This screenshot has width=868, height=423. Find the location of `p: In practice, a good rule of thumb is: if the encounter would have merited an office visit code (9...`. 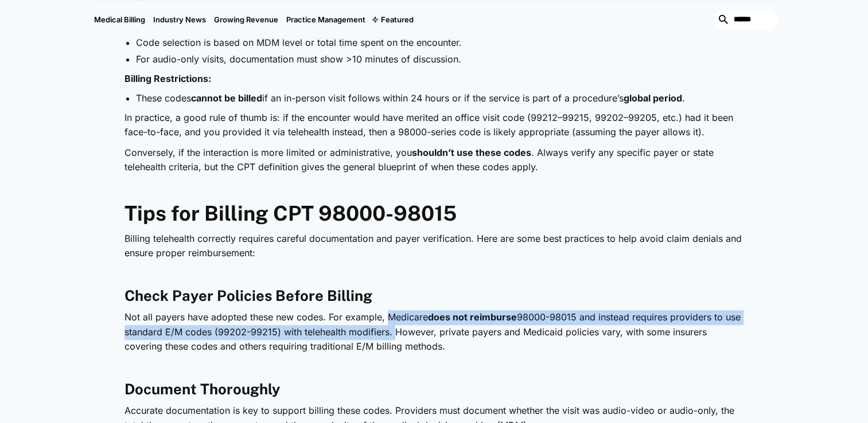

p: In practice, a good rule of thumb is: if the encounter would have merited an office visit code (9... is located at coordinates (435, 125).